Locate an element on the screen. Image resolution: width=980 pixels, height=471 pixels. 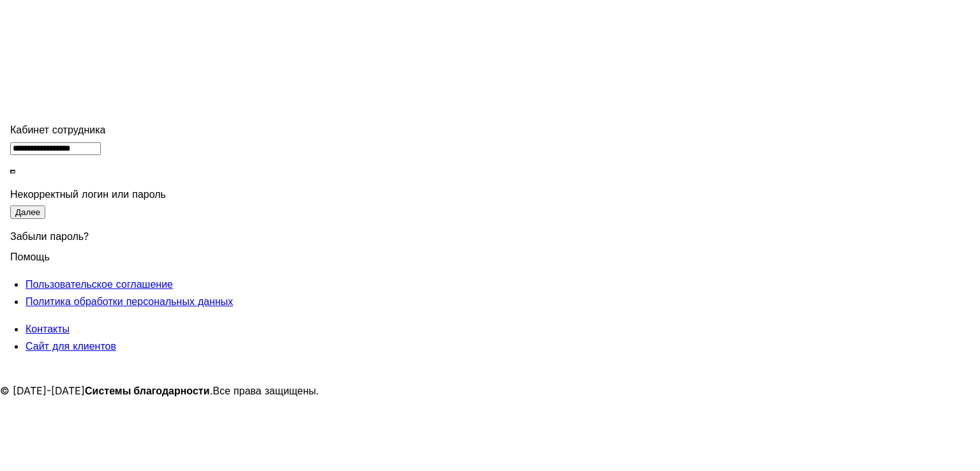
button: Далее is located at coordinates (27, 212).